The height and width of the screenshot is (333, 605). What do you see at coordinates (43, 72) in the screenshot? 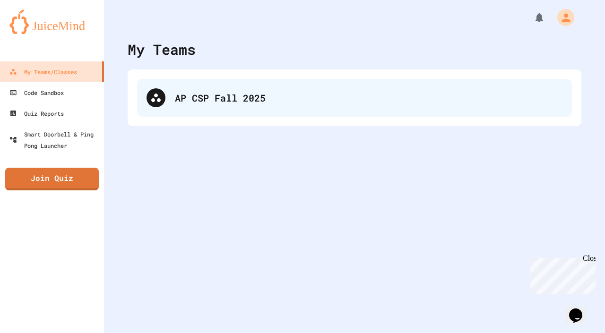
I see `div: My Teams/Classes` at bounding box center [43, 72].